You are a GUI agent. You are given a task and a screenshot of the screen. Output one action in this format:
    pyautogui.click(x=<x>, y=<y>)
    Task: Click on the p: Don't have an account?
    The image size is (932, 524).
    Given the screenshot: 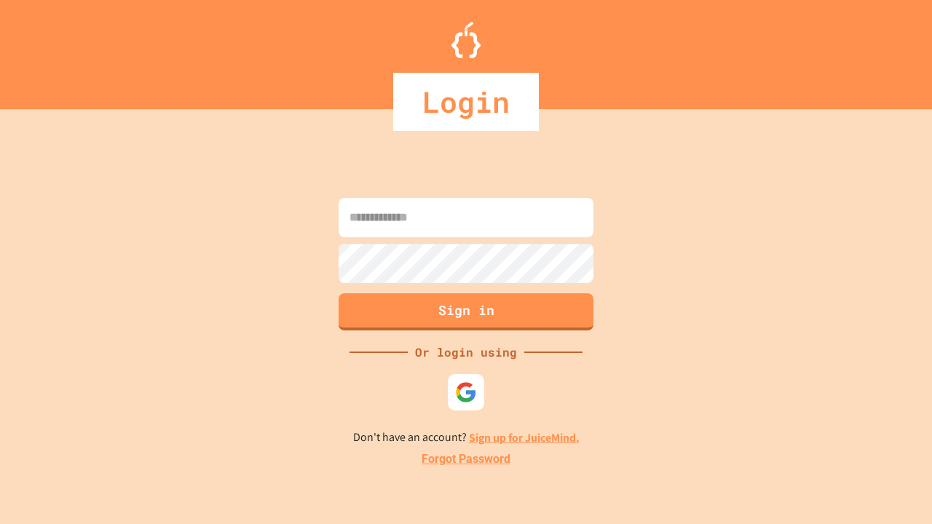 What is the action you would take?
    pyautogui.click(x=466, y=438)
    